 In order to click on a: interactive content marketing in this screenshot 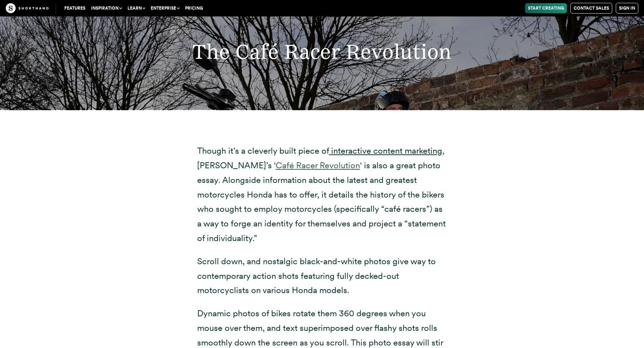, I will do `click(386, 151)`.